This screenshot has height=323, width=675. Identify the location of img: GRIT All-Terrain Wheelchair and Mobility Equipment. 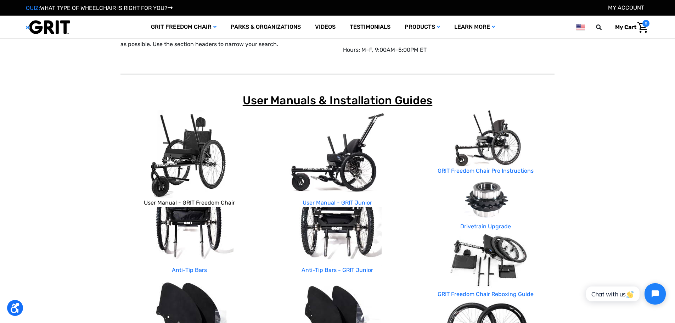
(48, 27).